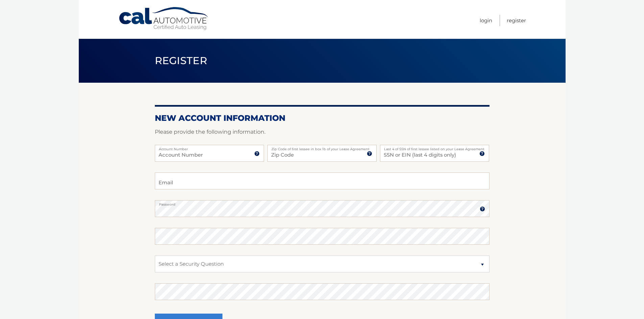 Image resolution: width=644 pixels, height=319 pixels. I want to click on p: Please provide the following information., so click(322, 132).